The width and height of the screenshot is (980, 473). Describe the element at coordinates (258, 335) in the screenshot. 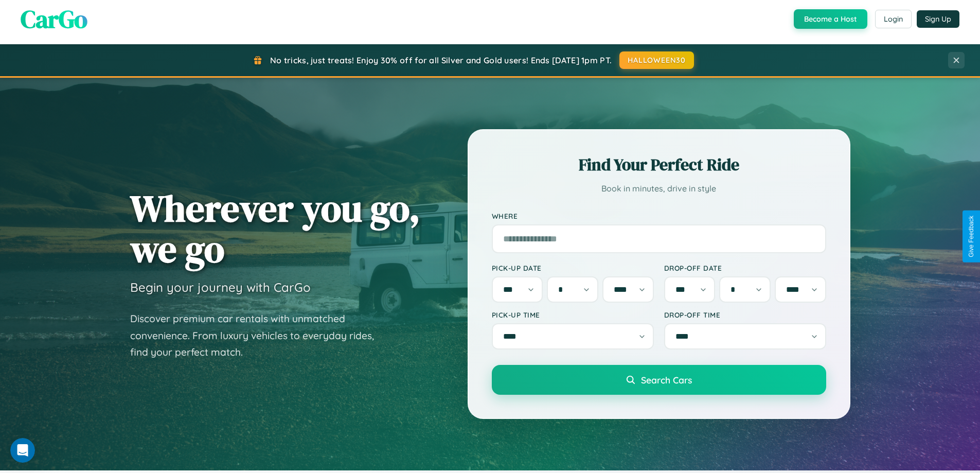

I see `p: Discover premium car rentals with unmatched convenience. From luxury vehicles to everyday rides, ...` at that location.